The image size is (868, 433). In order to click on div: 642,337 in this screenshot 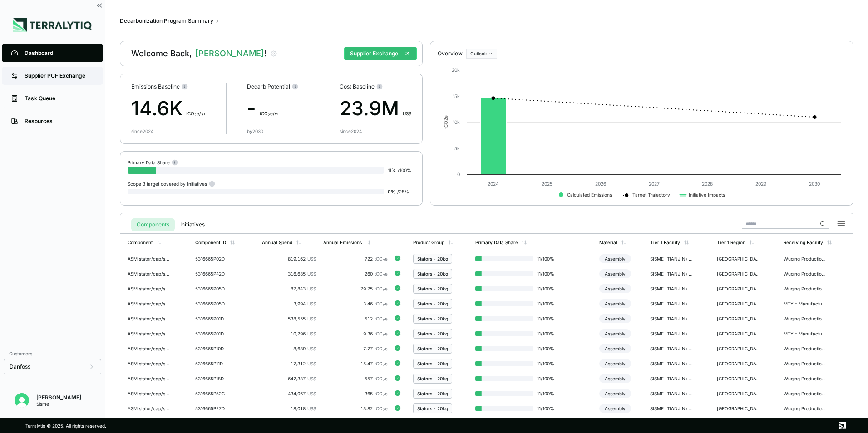, I will do `click(289, 379)`.